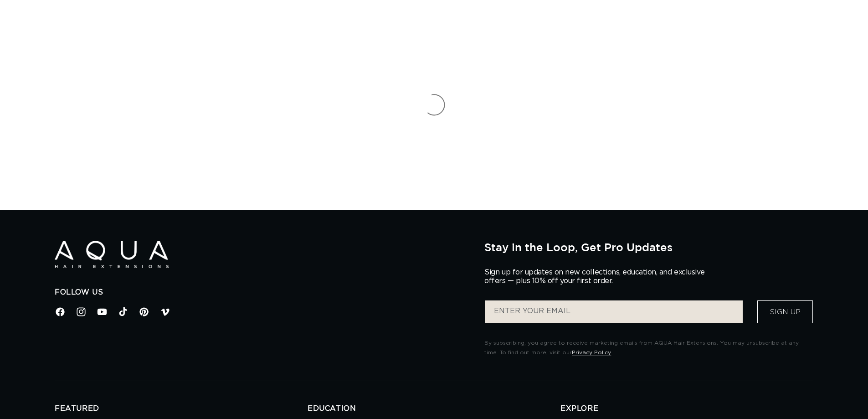 The height and width of the screenshot is (419, 868). What do you see at coordinates (262, 293) in the screenshot?
I see `h2: Follow Us` at bounding box center [262, 293].